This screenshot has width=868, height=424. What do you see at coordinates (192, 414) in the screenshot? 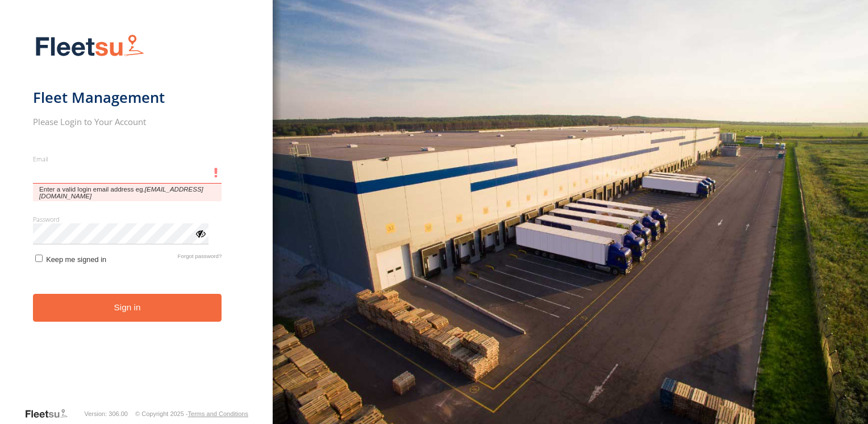
I see `div: © Copyright 2025 -` at bounding box center [192, 414].